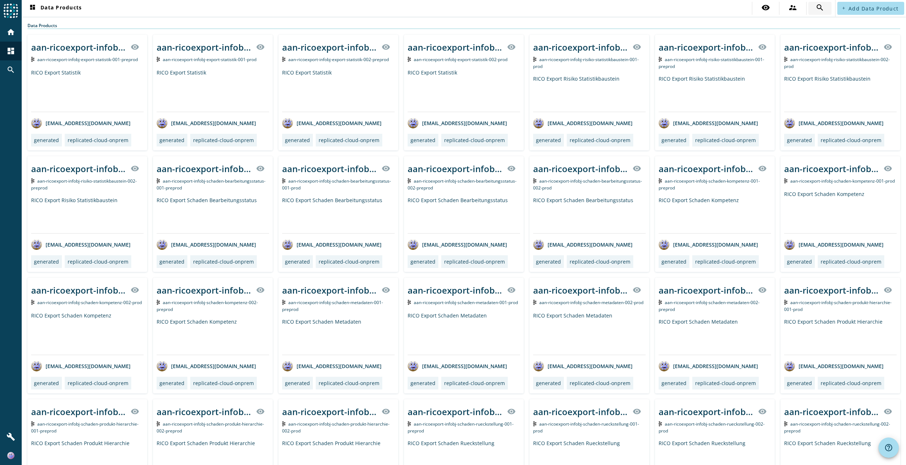 The width and height of the screenshot is (906, 465). What do you see at coordinates (455, 290) in the screenshot?
I see `div: aan-ricoexport-infobj-schaden-metadaten-001-_stage_` at bounding box center [455, 290].